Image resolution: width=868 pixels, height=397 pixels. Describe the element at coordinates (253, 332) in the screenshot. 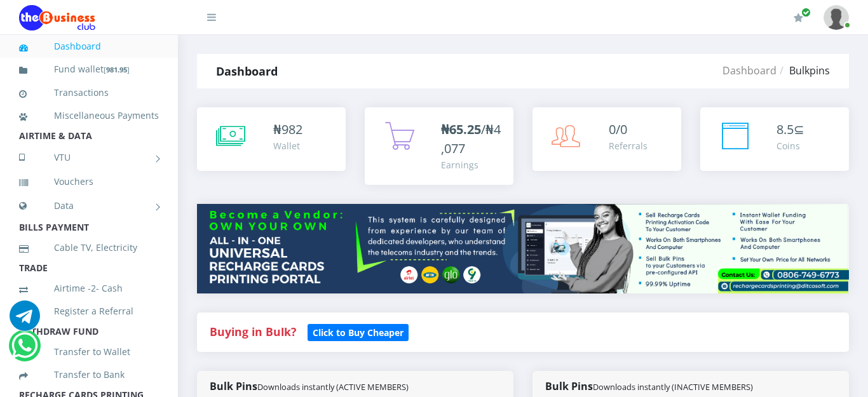

I see `strong: Buying in Bulk?` at that location.